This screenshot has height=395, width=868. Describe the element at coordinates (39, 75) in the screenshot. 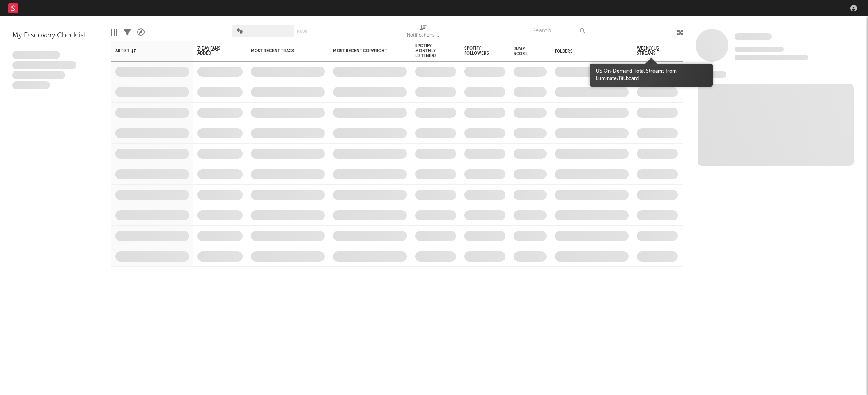

I see `span: Praesent ac interdum` at that location.